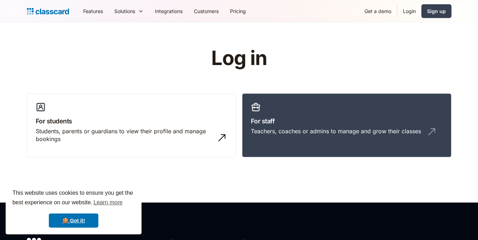 The image size is (478, 240). Describe the element at coordinates (378, 11) in the screenshot. I see `a: Get a demo` at that location.